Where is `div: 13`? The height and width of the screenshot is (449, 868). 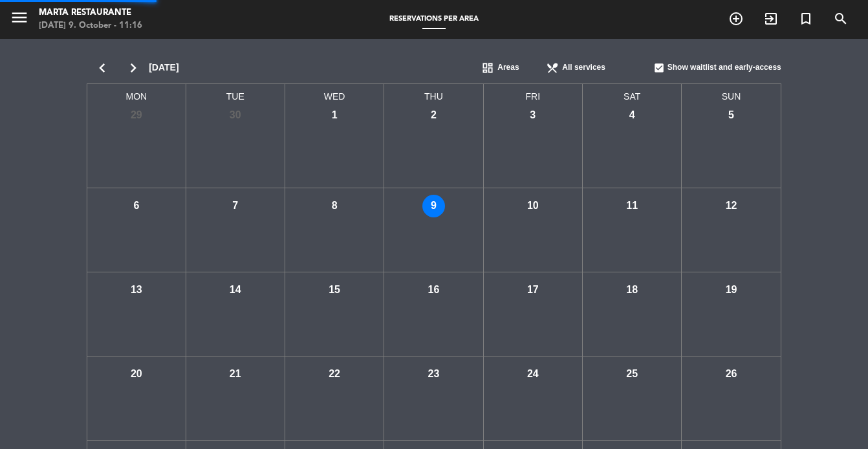
div: 13 is located at coordinates (136, 290).